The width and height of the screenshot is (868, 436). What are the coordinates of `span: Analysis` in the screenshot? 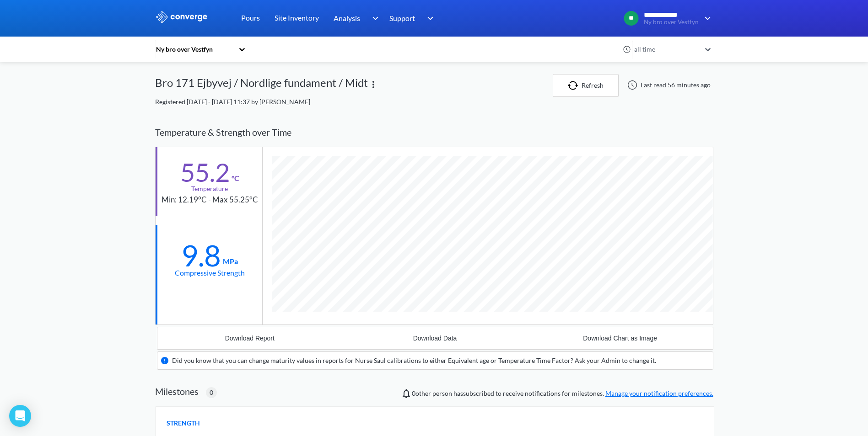 It's located at (347, 18).